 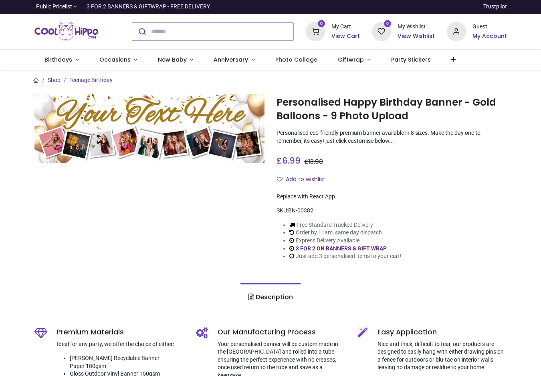 I want to click on a: My Account, so click(x=489, y=36).